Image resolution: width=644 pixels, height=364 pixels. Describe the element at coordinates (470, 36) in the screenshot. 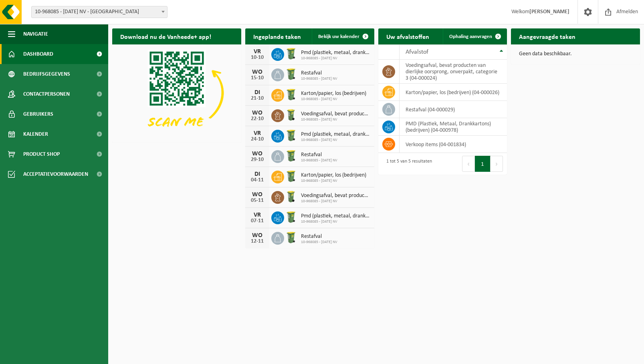

I see `span: Ophaling aanvragen` at that location.